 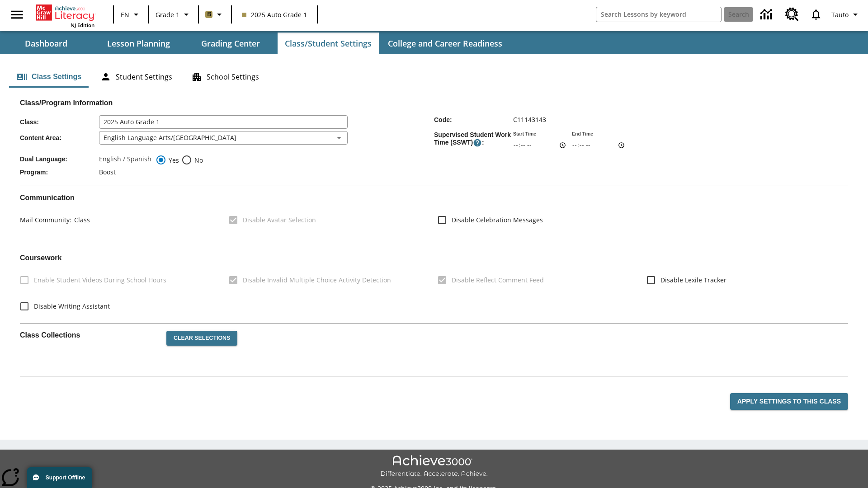 What do you see at coordinates (17, 15) in the screenshot?
I see `button: Open side menu` at bounding box center [17, 15].